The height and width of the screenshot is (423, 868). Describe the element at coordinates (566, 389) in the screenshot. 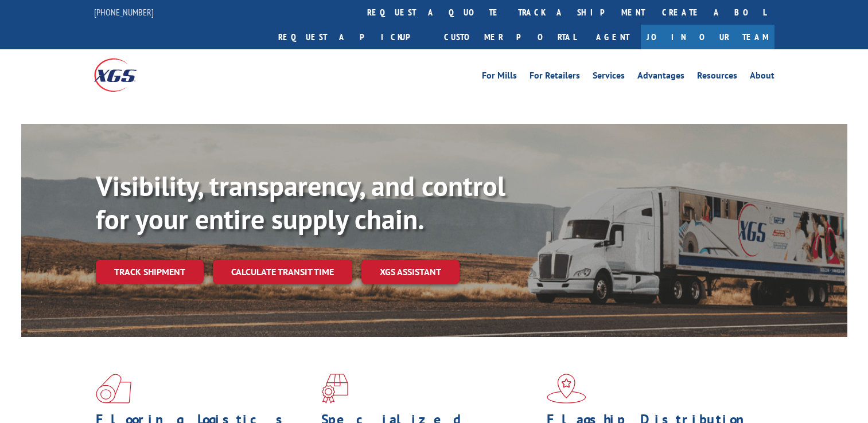

I see `img: xgs-icon-flagship-distribution-model-red` at that location.